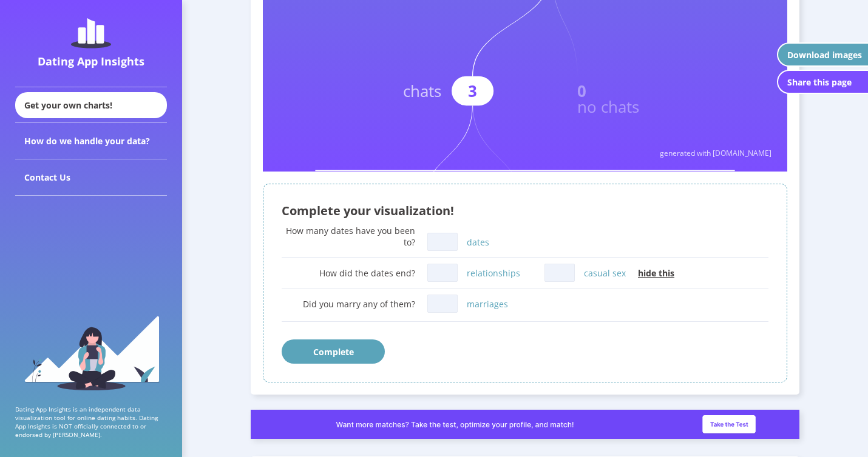 The height and width of the screenshot is (457, 868). I want to click on text: 3, so click(472, 91).